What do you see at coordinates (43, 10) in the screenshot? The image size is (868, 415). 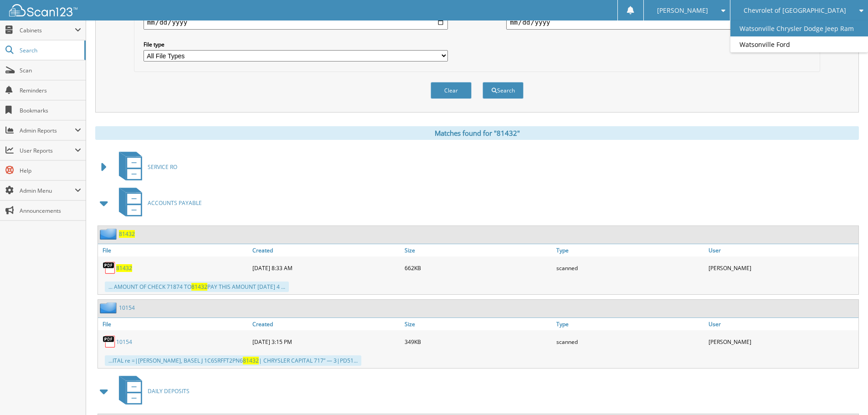 I see `img: scan123-logo-white.svg` at bounding box center [43, 10].